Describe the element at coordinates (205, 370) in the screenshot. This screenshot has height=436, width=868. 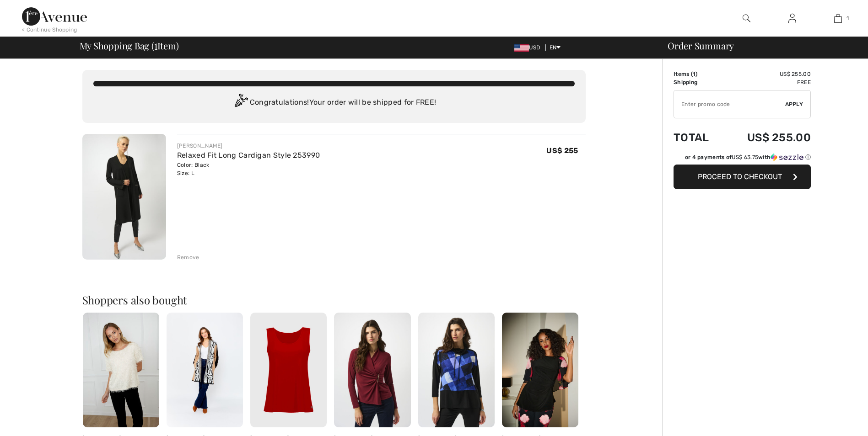
I see `img: Open-Front Animal-Print Cardigan Style 243497u` at that location.